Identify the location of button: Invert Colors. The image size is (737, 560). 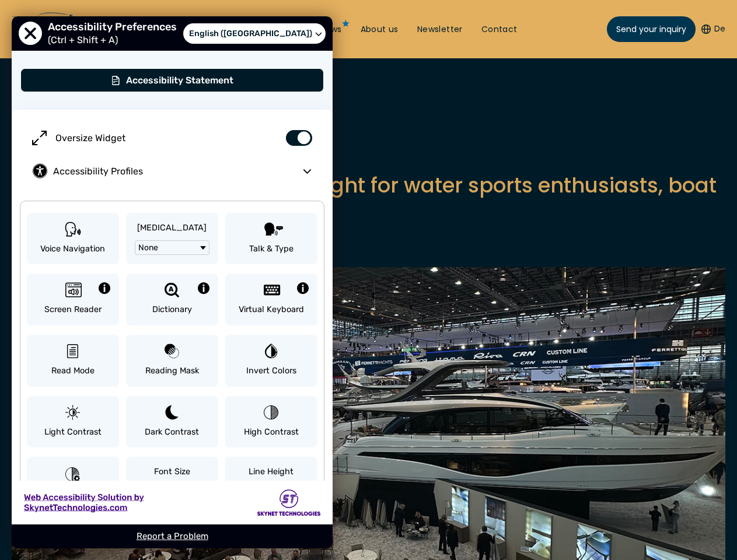
(271, 360).